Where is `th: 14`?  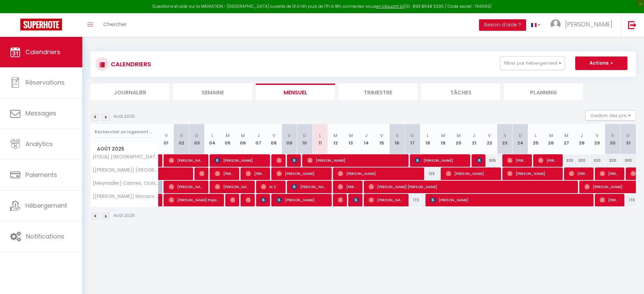 th: 14 is located at coordinates (366, 139).